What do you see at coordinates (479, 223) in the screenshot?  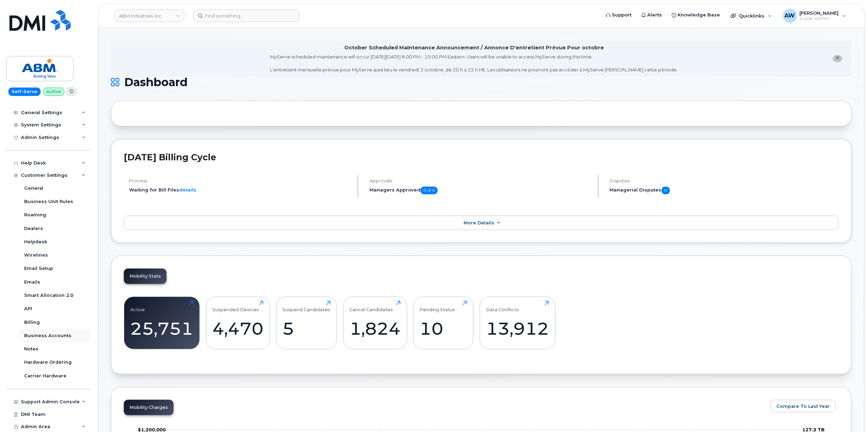 I see `span: More Details` at bounding box center [479, 223].